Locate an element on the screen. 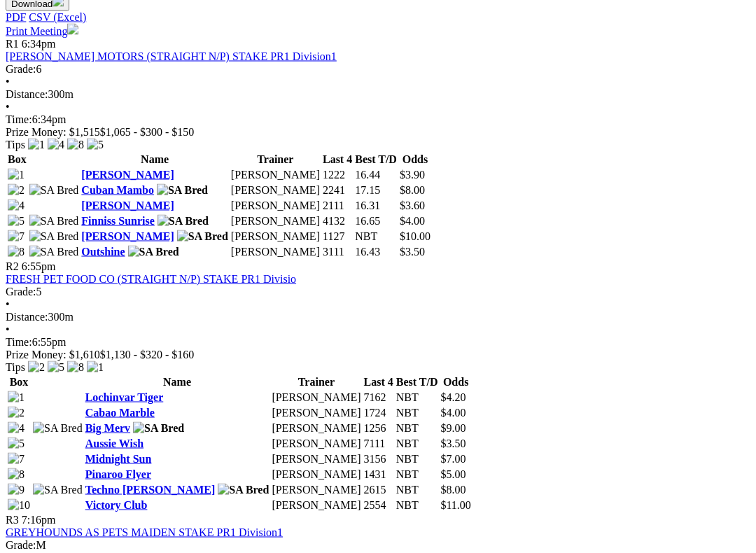  div: Prize Money: $1,610 is located at coordinates (378, 355).